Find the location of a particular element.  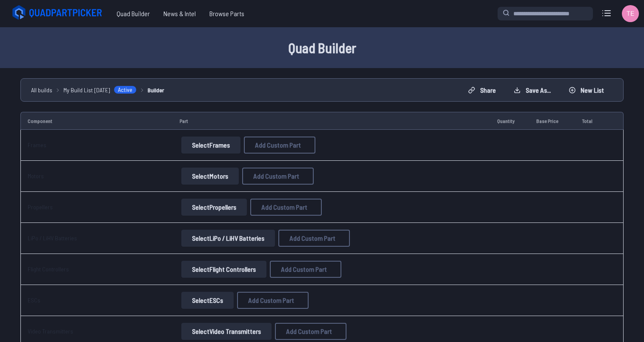

button: SelectMotors is located at coordinates (210, 176).